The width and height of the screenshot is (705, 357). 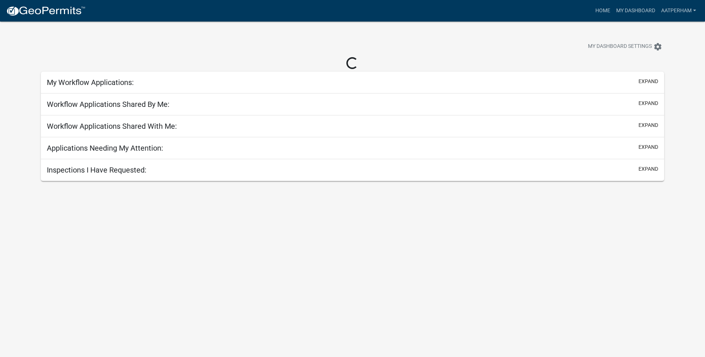 I want to click on h5: Workflow Applications Shared By Me:, so click(x=108, y=104).